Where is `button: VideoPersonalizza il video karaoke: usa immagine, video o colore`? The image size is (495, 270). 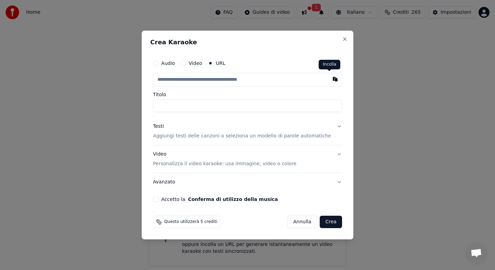 button: VideoPersonalizza il video karaoke: usa immagine, video o colore is located at coordinates (247, 159).